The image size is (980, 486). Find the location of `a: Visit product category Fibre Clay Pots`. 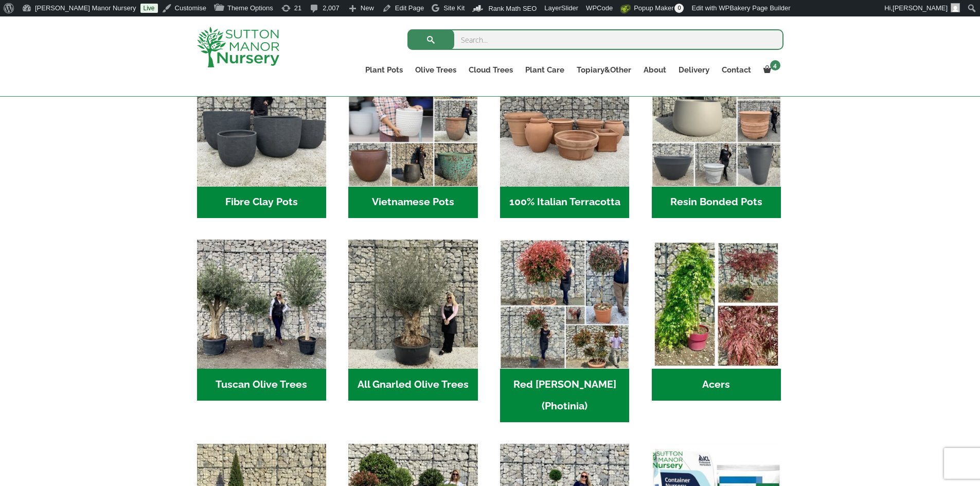

a: Visit product category Fibre Clay Pots is located at coordinates (261, 137).